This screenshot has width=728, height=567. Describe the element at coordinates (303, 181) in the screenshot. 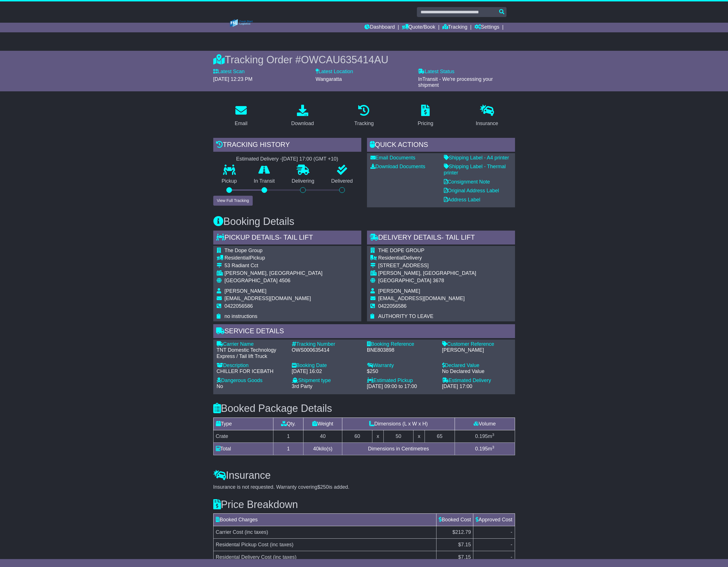

I see `p: Delivering` at that location.